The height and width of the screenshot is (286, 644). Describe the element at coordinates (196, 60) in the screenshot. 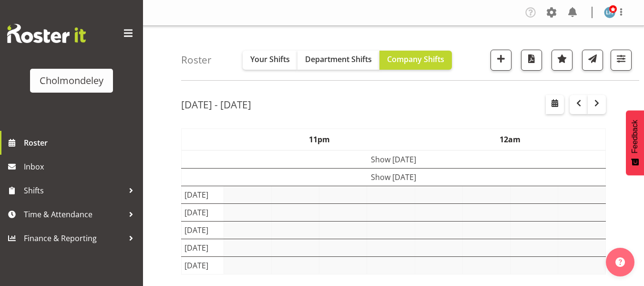

I see `h4: Roster` at that location.